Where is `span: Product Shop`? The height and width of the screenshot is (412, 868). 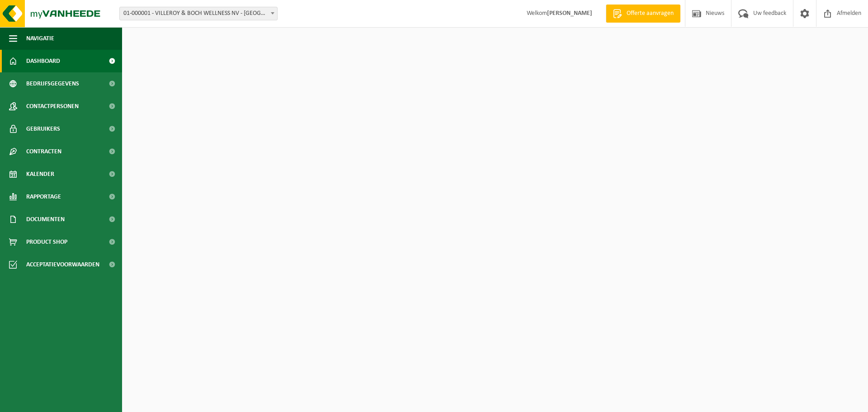 span: Product Shop is located at coordinates (46, 242).